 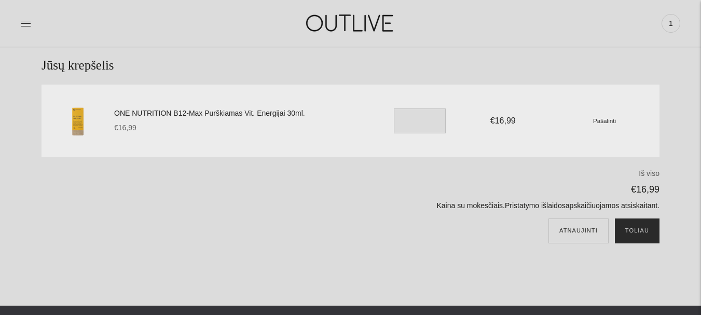 What do you see at coordinates (459, 189) in the screenshot?
I see `p: €16,99` at bounding box center [459, 189].